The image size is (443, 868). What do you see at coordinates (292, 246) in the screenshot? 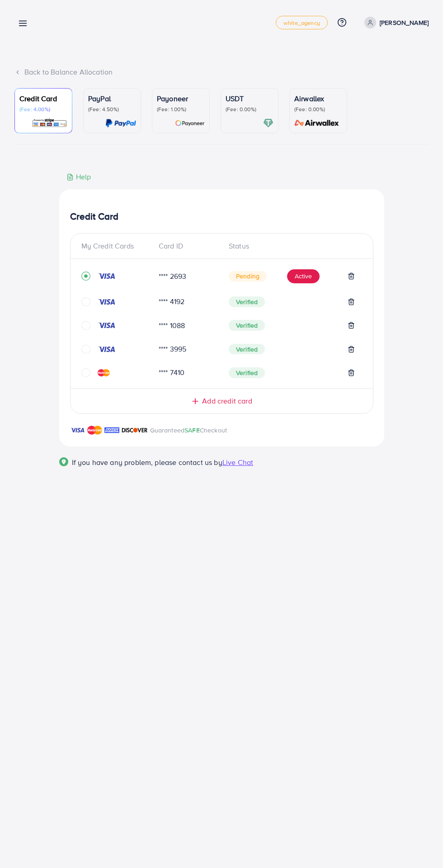
I see `div: Status` at bounding box center [292, 246].